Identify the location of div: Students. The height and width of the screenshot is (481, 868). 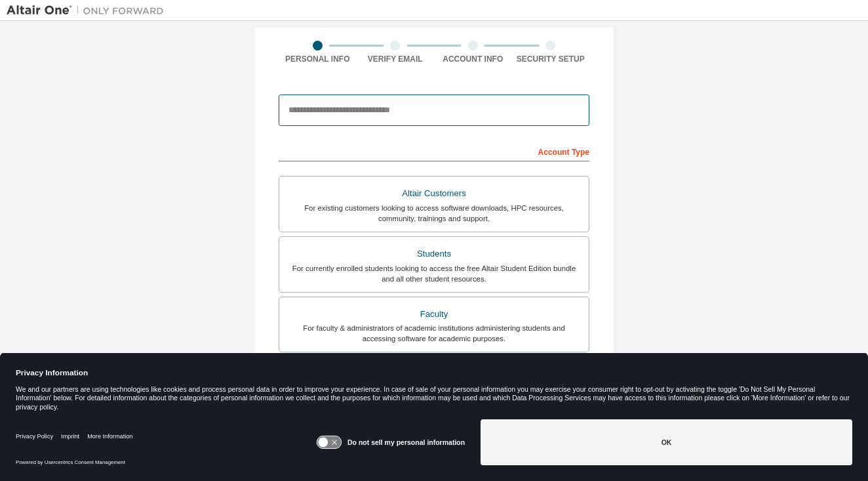
(434, 253).